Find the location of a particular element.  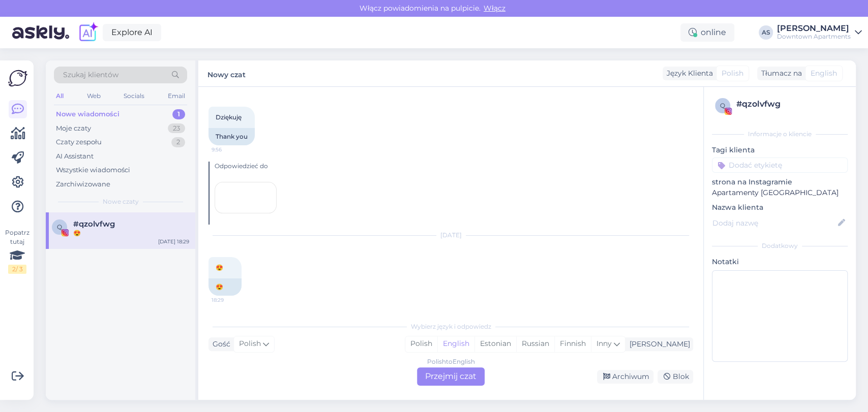

img: explore-ai is located at coordinates (88, 32).